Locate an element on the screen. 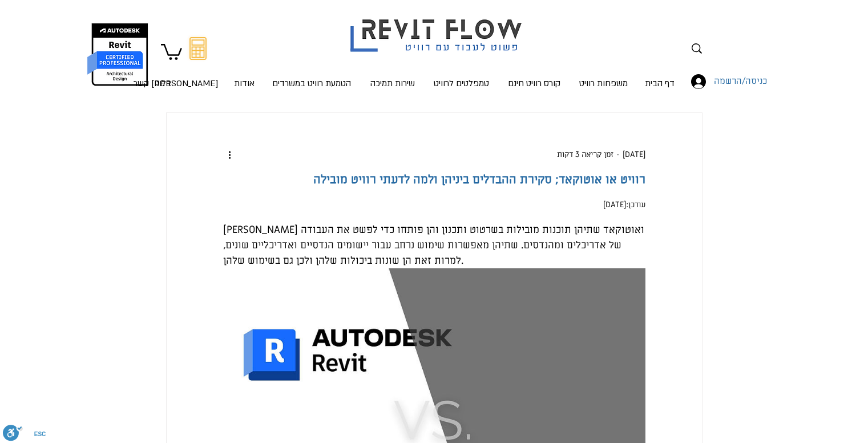 The image size is (868, 443). a: בלוג is located at coordinates (164, 78).